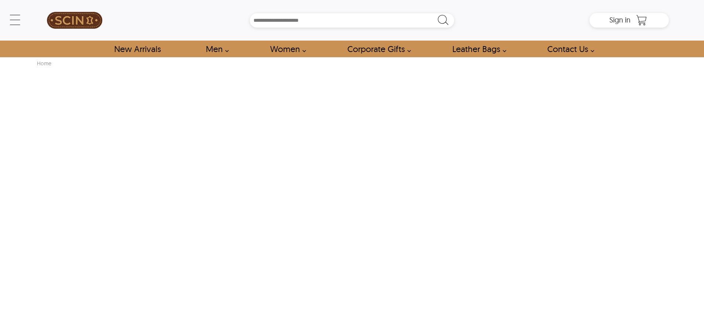 The image size is (704, 336). What do you see at coordinates (75, 20) in the screenshot?
I see `a: SCIN` at bounding box center [75, 20].